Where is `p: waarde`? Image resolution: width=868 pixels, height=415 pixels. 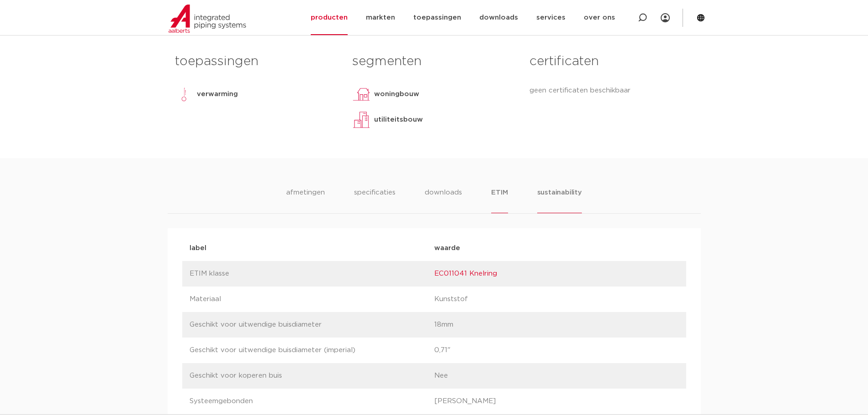
p: waarde is located at coordinates (556, 248).